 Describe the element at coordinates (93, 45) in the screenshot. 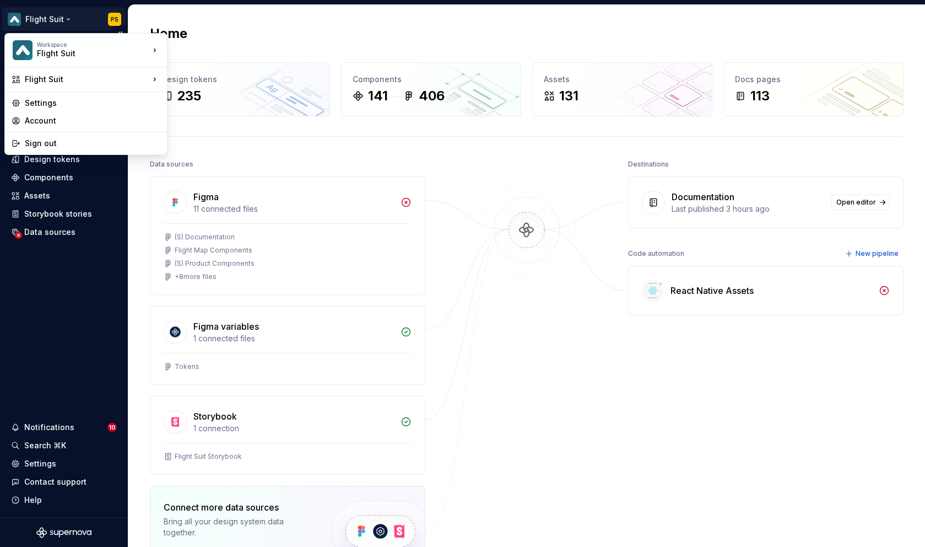

I see `div: Workspace` at that location.